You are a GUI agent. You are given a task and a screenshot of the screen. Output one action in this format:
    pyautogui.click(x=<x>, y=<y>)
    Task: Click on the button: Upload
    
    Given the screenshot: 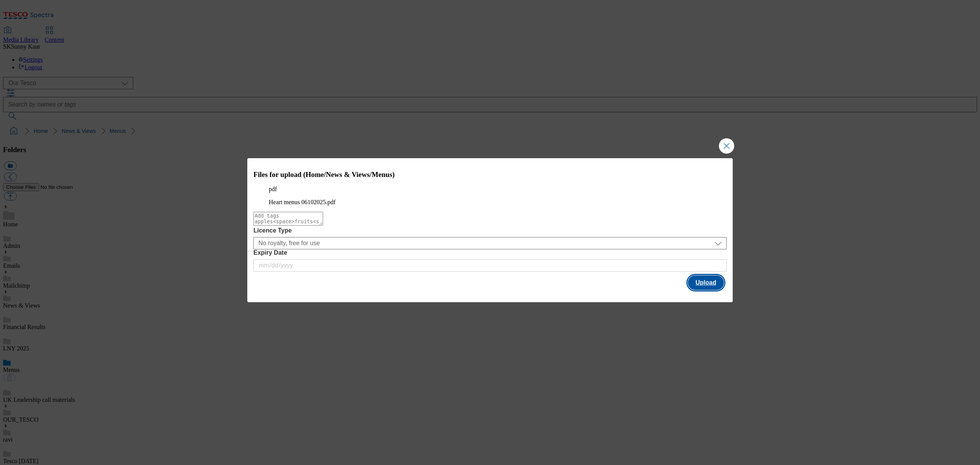 What is the action you would take?
    pyautogui.click(x=705, y=283)
    